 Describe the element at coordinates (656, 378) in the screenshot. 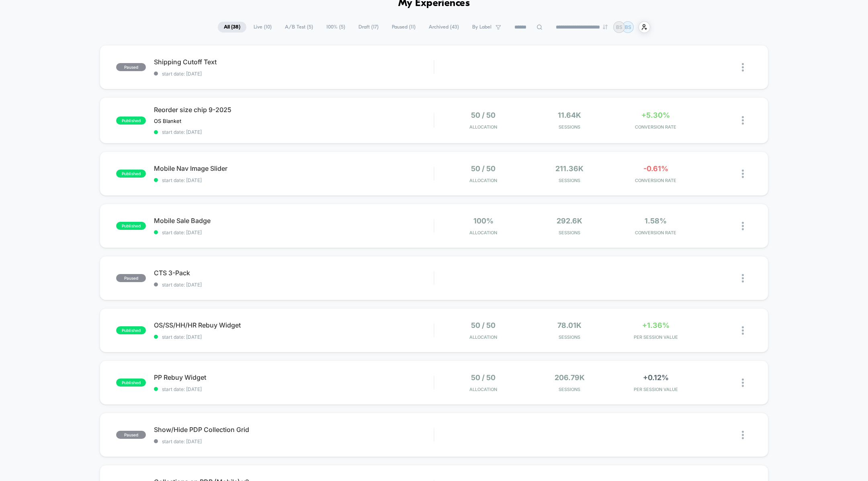

I see `span: +0.12%` at that location.